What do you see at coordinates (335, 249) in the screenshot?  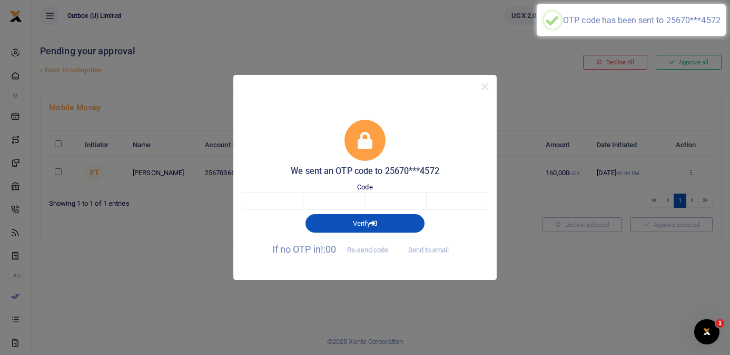 I see `span: If no OTP in` at bounding box center [335, 249].